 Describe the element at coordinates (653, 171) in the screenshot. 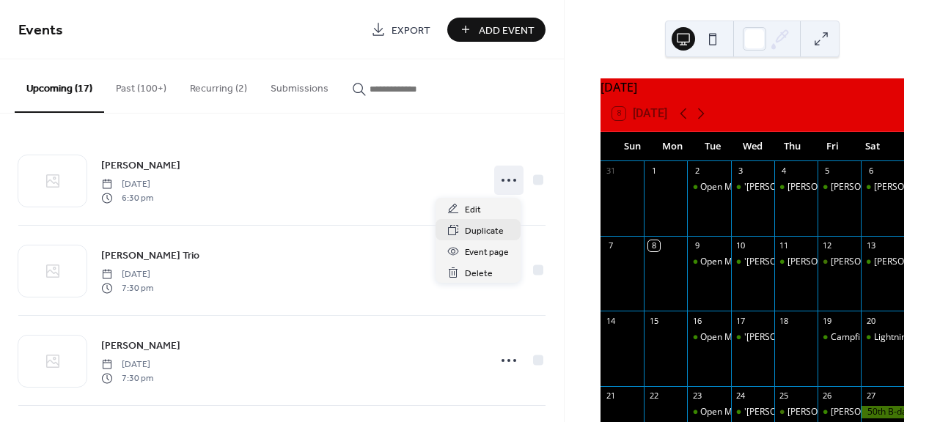

I see `div: 1` at that location.